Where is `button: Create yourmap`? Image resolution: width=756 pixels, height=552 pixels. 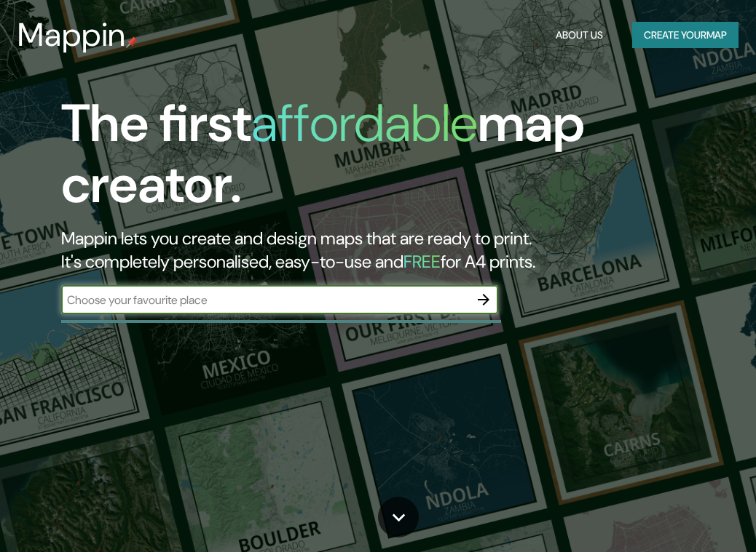 button: Create yourmap is located at coordinates (685, 35).